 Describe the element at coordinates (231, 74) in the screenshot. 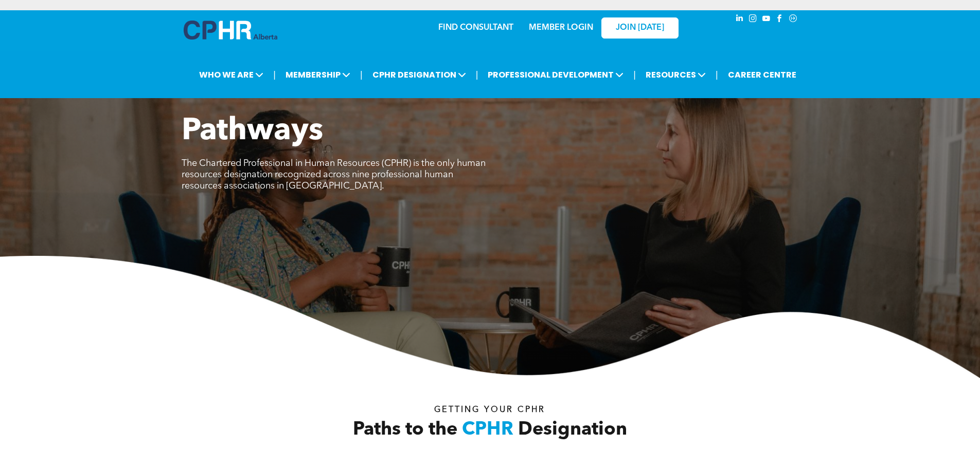

I see `span: WHO WE ARE` at that location.